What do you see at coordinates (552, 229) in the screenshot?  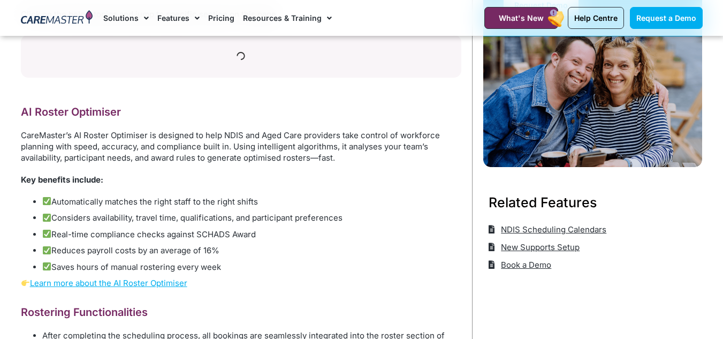 I see `span: NDIS Scheduling Calendars` at bounding box center [552, 229].